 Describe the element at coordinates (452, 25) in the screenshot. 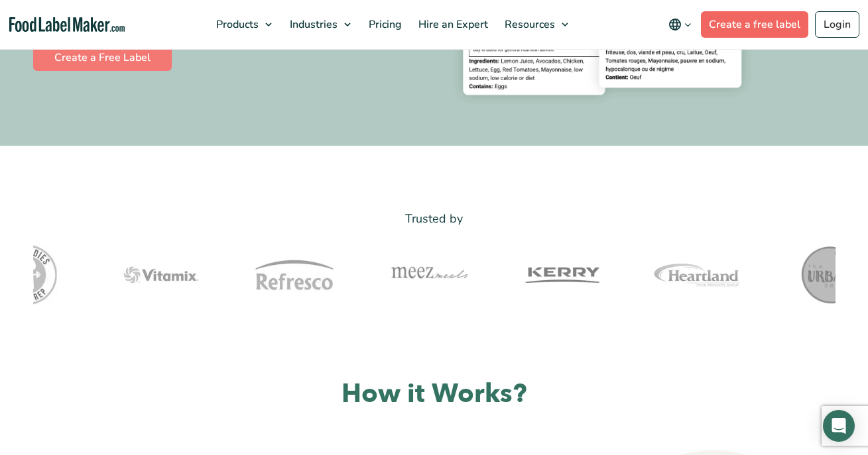

I see `span: Hire an Expert` at that location.